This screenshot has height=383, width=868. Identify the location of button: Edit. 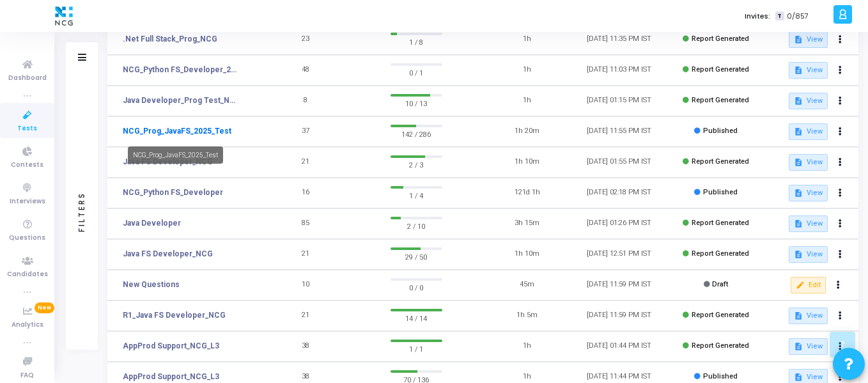
(808, 285).